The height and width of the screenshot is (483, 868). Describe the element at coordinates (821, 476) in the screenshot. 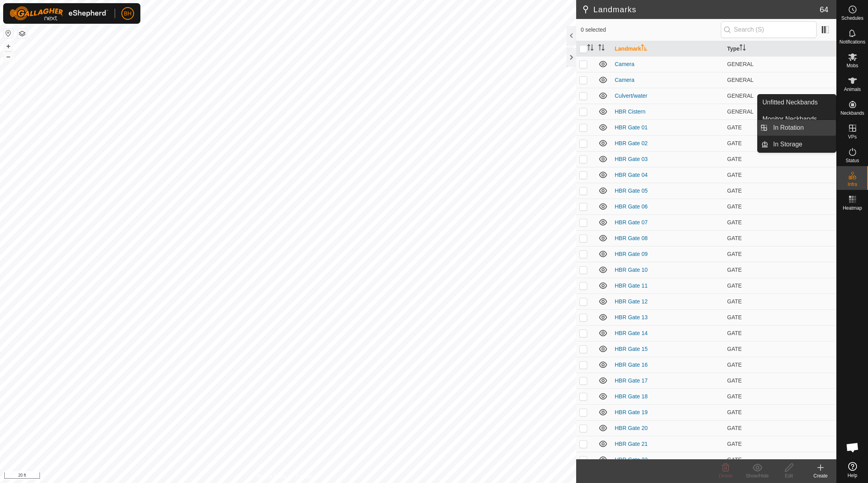

I see `div: Create` at that location.